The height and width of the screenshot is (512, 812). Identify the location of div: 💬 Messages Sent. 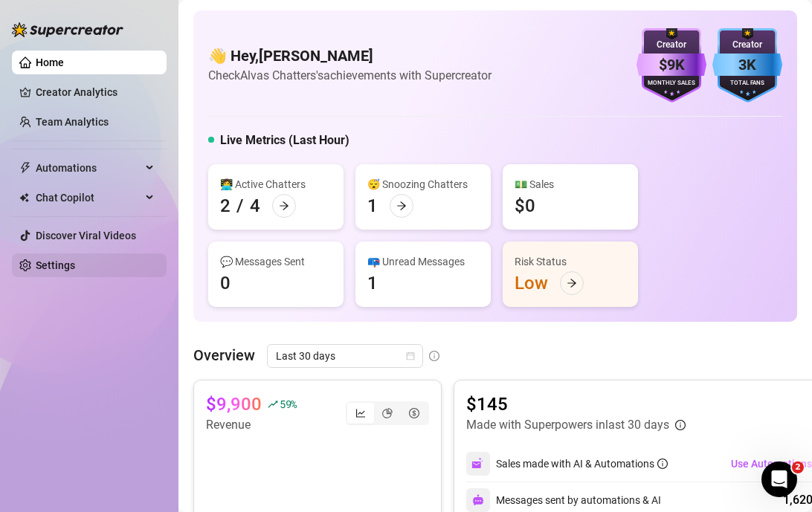
(276, 261).